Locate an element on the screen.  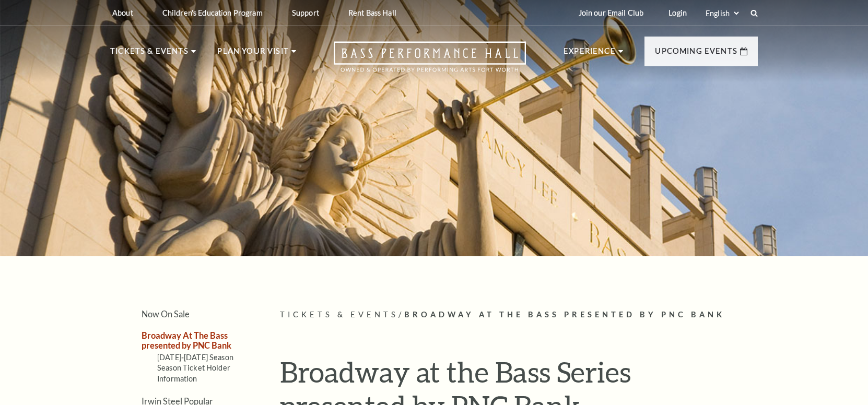
p: Tickets & Events is located at coordinates (150, 55).